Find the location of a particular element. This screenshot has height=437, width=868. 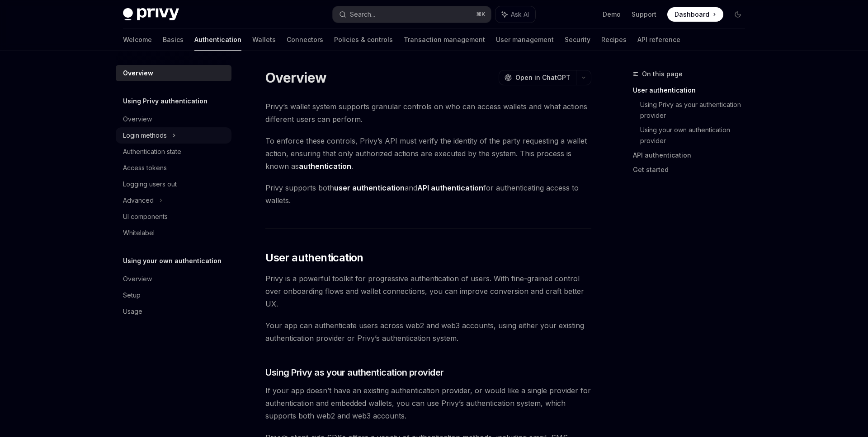

a: Whitelabel is located at coordinates (174, 233).